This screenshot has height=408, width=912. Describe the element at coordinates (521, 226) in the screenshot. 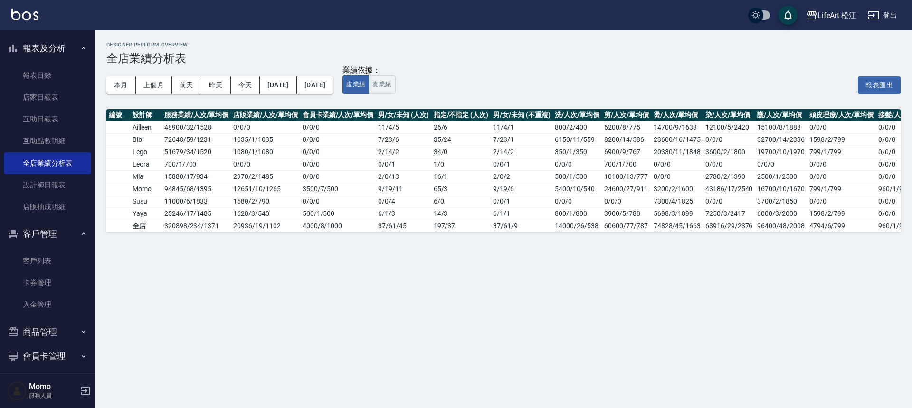

I see `td: 37 / 61 / 9` at that location.